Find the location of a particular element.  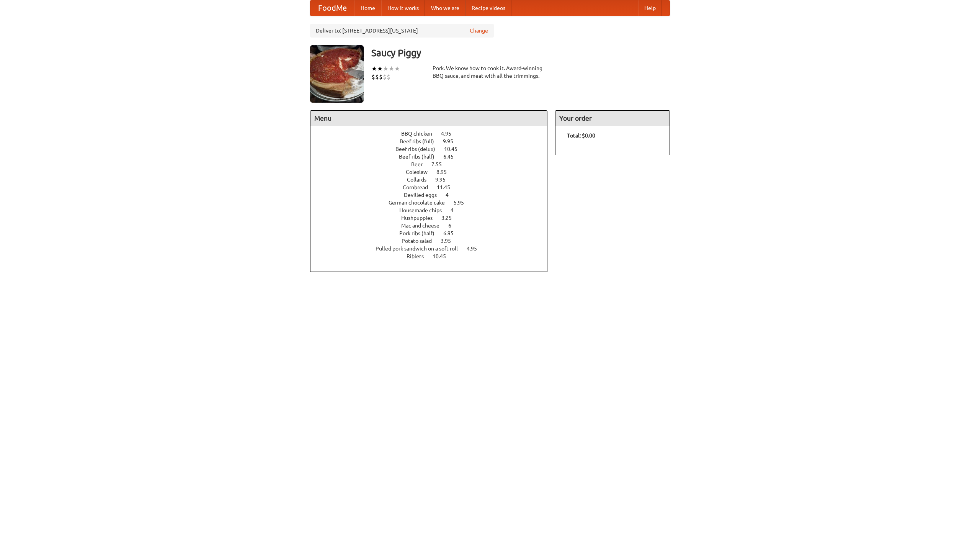

span: Coleslaw is located at coordinates (421, 172).